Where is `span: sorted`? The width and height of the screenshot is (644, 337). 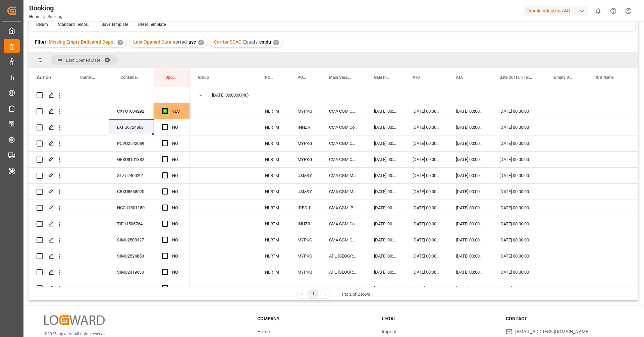 span: sorted is located at coordinates (180, 42).